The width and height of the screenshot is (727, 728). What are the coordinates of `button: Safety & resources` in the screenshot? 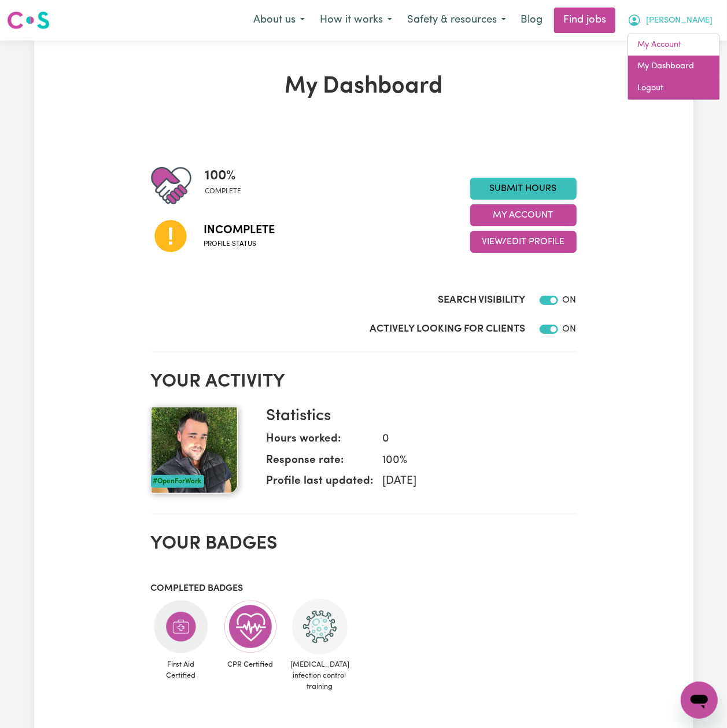 It's located at (456, 20).